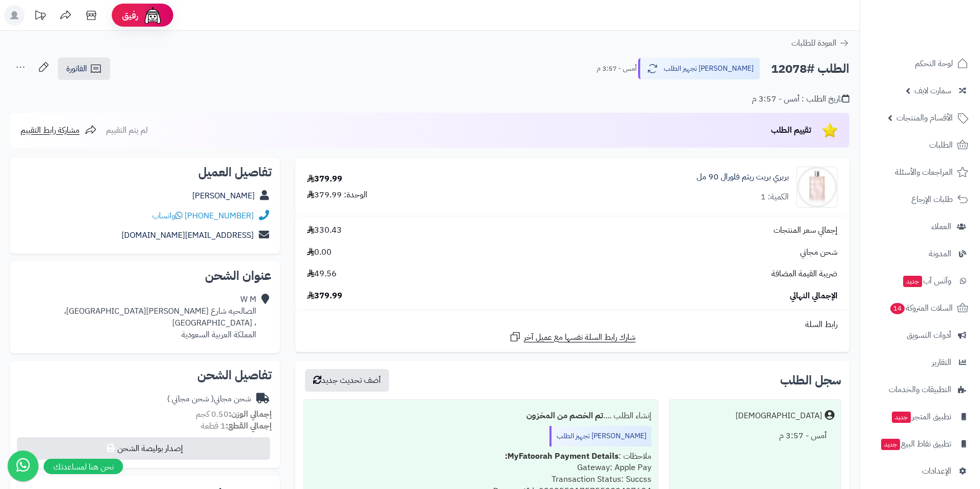 This screenshot has width=980, height=489. I want to click on div: 379.99, so click(324, 179).